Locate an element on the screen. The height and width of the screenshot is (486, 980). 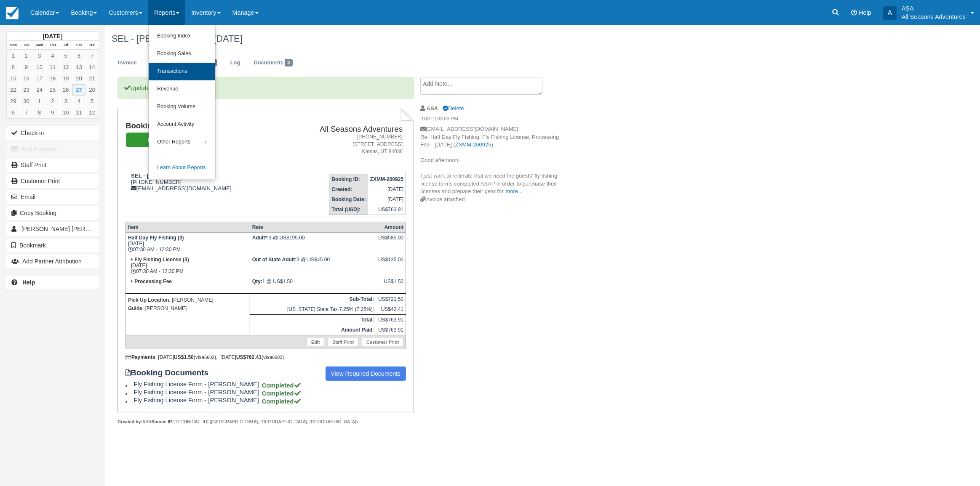
strong: Half Day Fly Fishing (3) is located at coordinates (156, 238).